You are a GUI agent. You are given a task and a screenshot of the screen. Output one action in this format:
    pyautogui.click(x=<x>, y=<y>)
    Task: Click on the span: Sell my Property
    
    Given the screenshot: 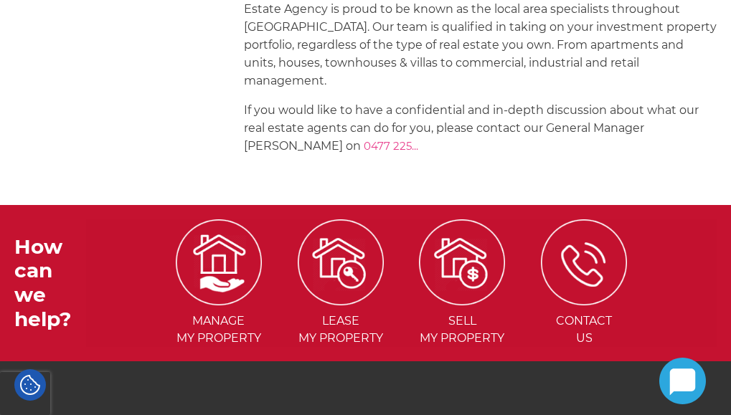 What is the action you would take?
    pyautogui.click(x=463, y=330)
    